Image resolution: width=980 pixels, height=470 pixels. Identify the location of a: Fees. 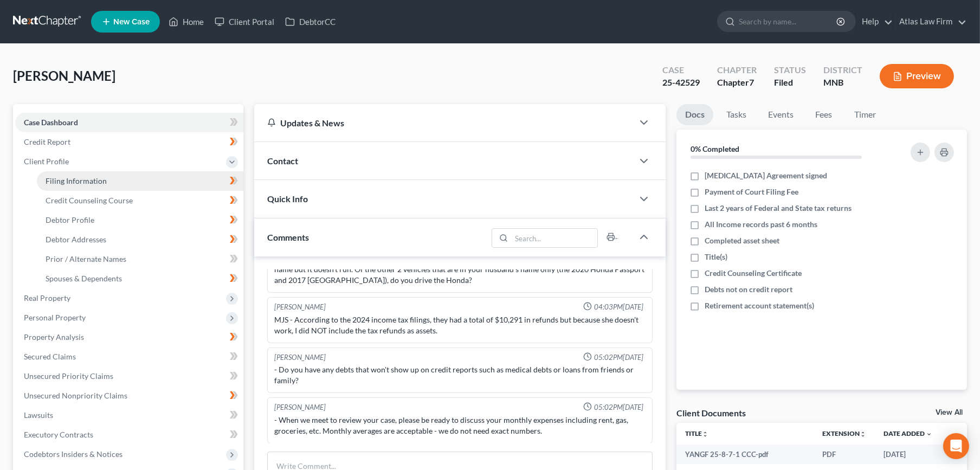
(824, 114).